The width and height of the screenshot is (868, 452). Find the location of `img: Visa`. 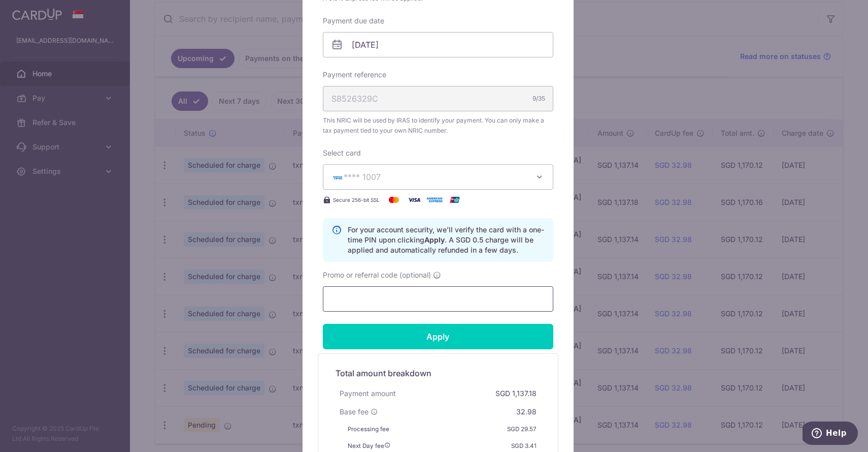

img: Visa is located at coordinates (414, 200).